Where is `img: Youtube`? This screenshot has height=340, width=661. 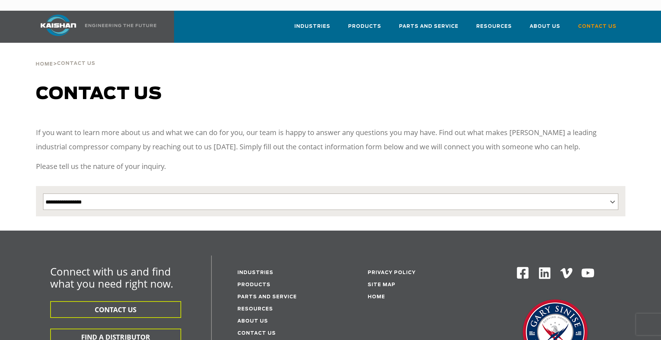 img: Youtube is located at coordinates (588, 273).